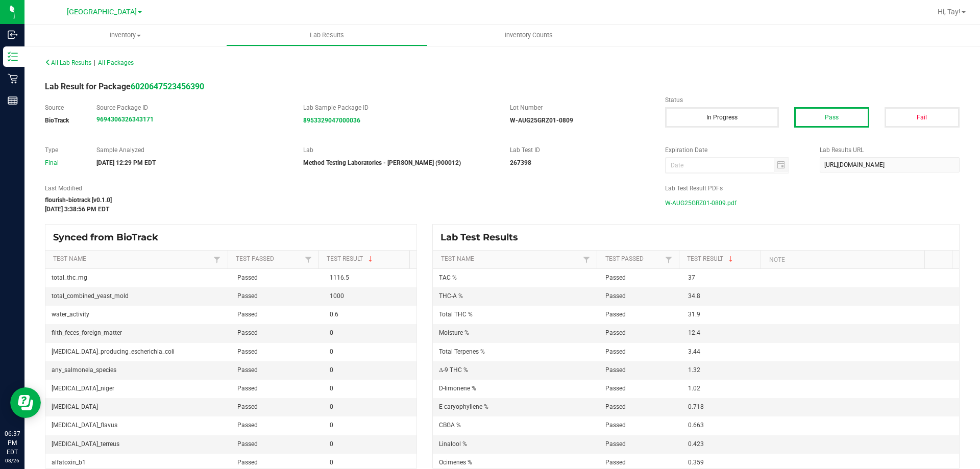 The image size is (980, 469). What do you see at coordinates (453, 370) in the screenshot?
I see `span: Δ-9 THC %` at bounding box center [453, 370].